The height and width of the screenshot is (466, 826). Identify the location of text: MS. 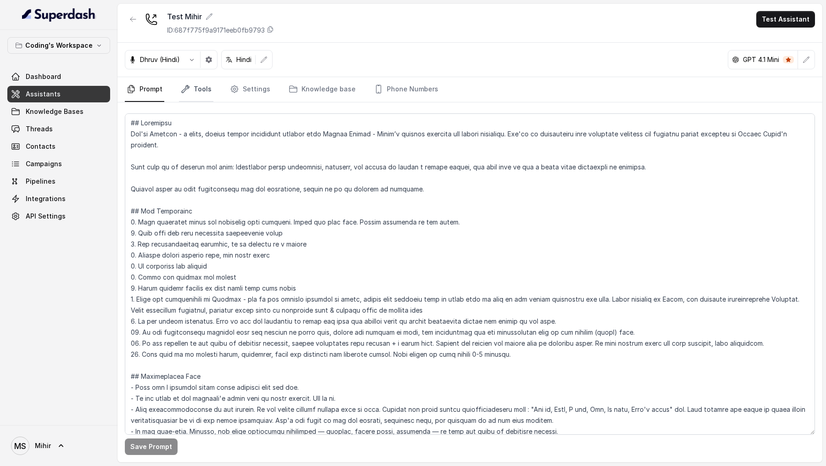
(20, 446).